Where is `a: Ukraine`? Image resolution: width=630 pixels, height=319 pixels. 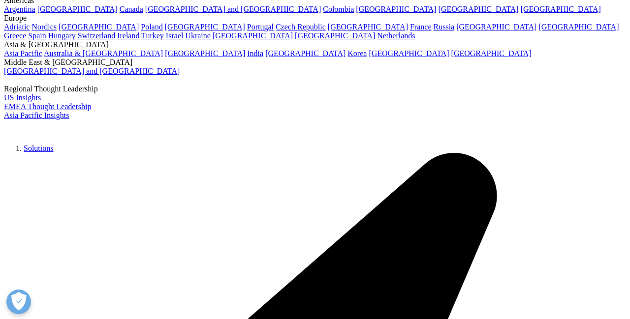 a: Ukraine is located at coordinates (198, 35).